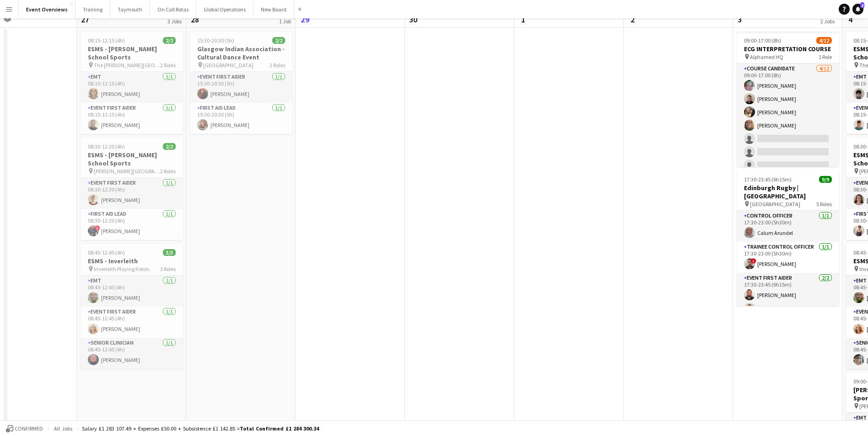 The image size is (868, 436). I want to click on span: 4, so click(850, 20).